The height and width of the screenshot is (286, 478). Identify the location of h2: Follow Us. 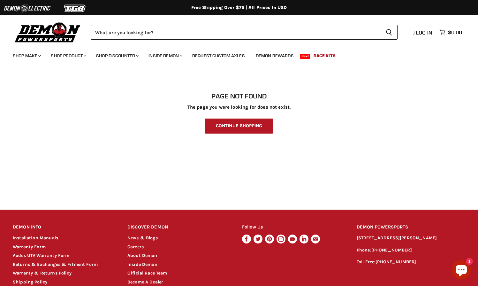
(293, 227).